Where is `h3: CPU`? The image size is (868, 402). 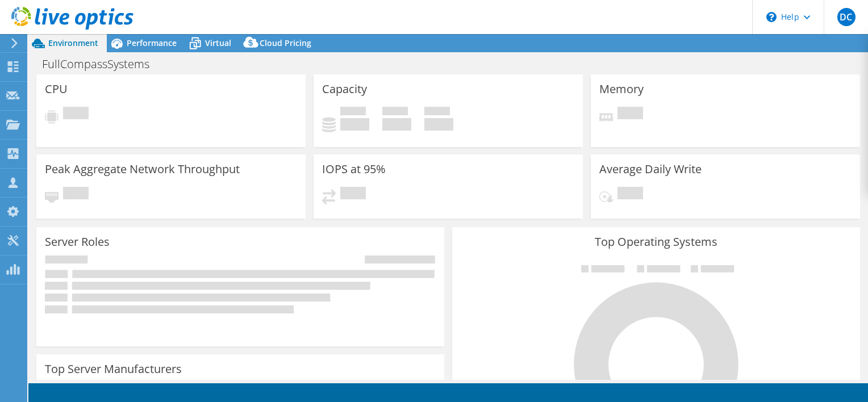 h3: CPU is located at coordinates (57, 89).